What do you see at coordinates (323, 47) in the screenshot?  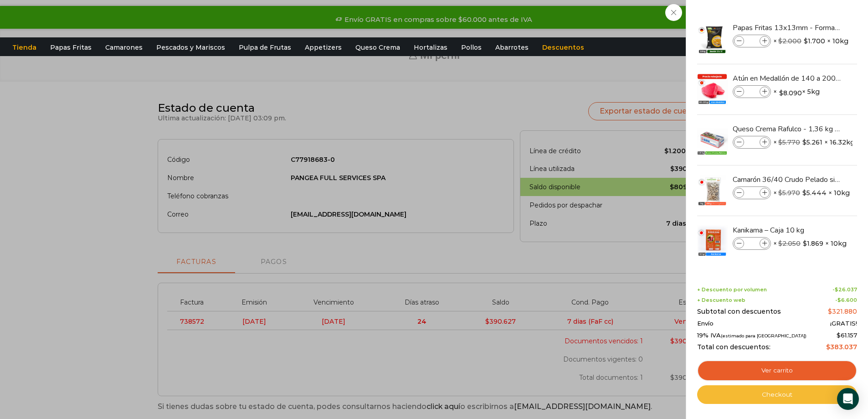 I see `a: Appetizers` at bounding box center [323, 47].